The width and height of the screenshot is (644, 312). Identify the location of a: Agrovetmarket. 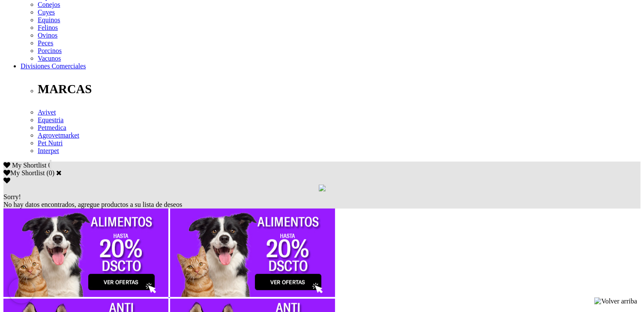
(58, 136).